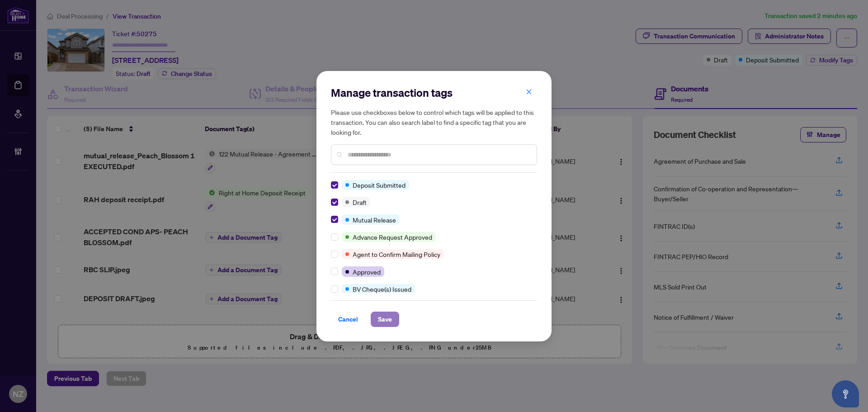 The width and height of the screenshot is (868, 412). I want to click on span: BV Cheque(s) Issued, so click(382, 289).